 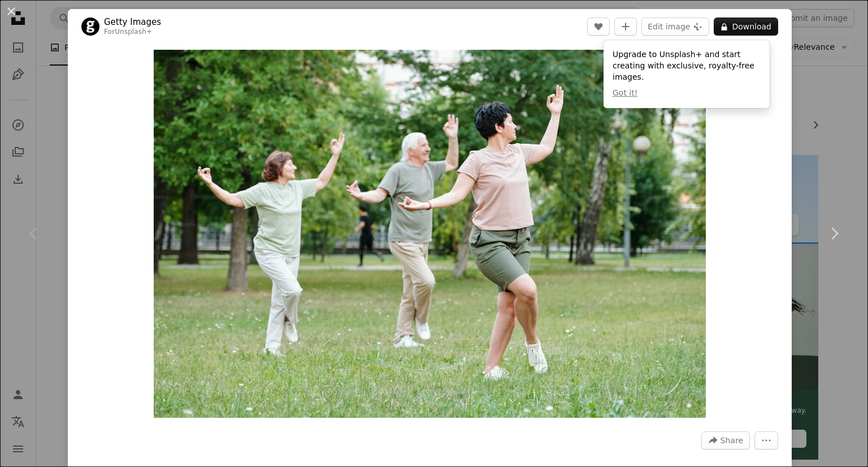 I want to click on button: Add to Collection, so click(x=626, y=27).